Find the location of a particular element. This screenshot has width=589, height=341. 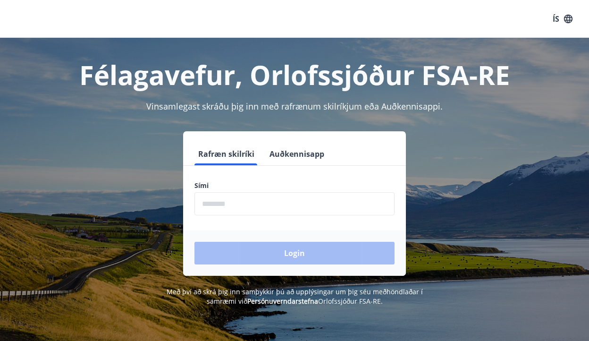

button: Rafræn skilríki is located at coordinates (226, 154).